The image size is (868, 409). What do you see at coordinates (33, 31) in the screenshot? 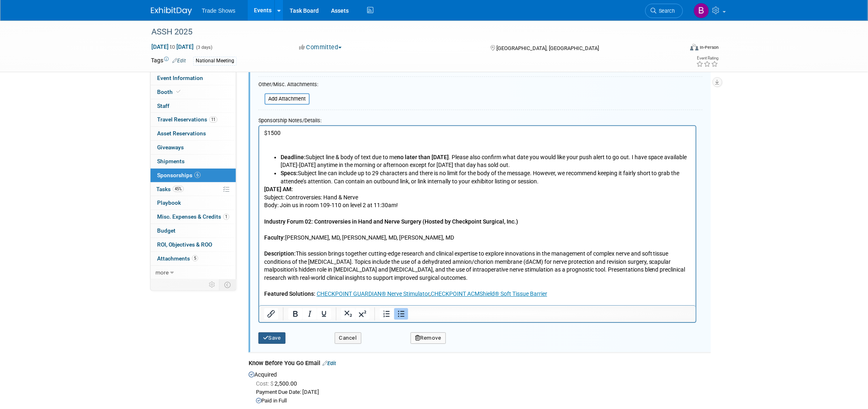
I see `b: Deadline:` at bounding box center [33, 31].